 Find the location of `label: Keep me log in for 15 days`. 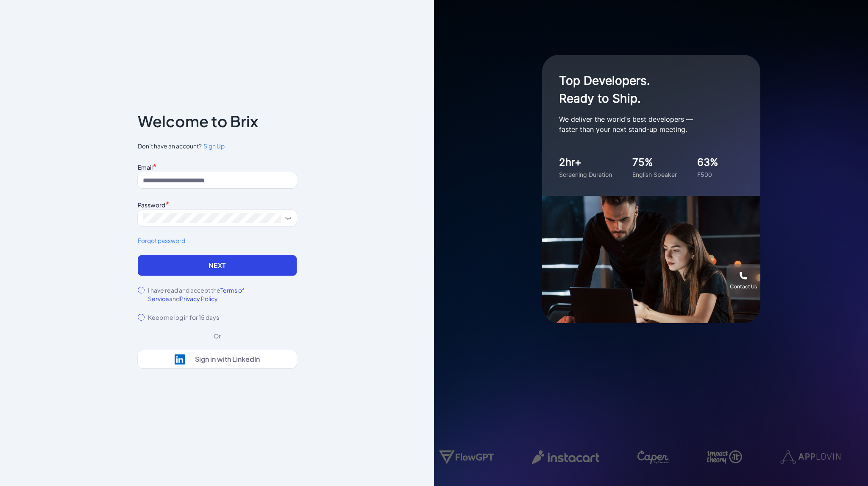

label: Keep me log in for 15 days is located at coordinates (184, 317).